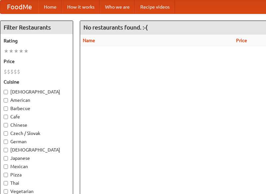 This screenshot has width=266, height=194. What do you see at coordinates (6, 109) in the screenshot?
I see `input: Barbecue` at bounding box center [6, 109].